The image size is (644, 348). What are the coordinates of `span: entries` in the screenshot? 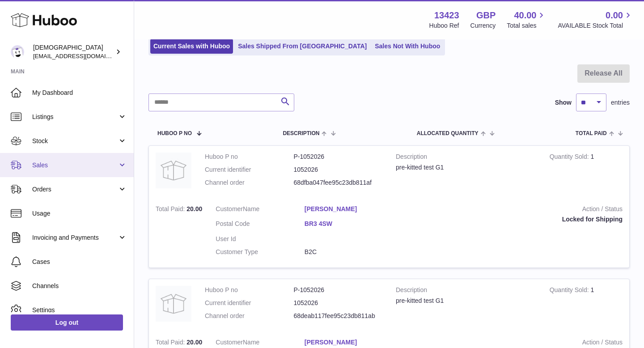 It's located at (621, 102).